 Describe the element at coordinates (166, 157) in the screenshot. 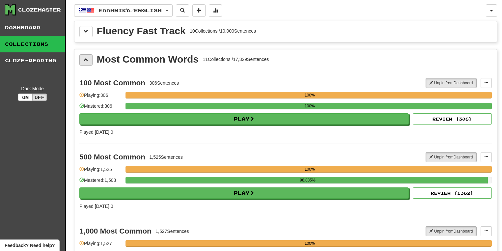

I see `div: 1,525 Sentences` at that location.